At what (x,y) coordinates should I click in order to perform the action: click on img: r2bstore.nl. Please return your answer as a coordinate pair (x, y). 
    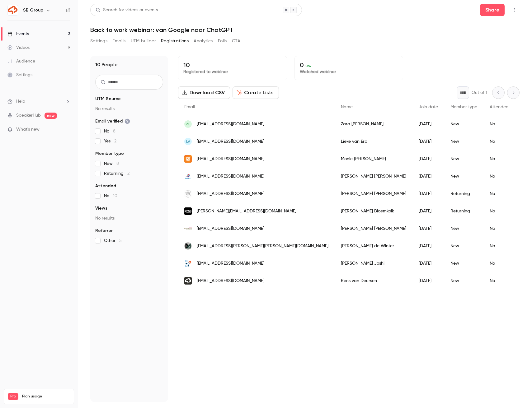
    Looking at the image, I should click on (188, 211).